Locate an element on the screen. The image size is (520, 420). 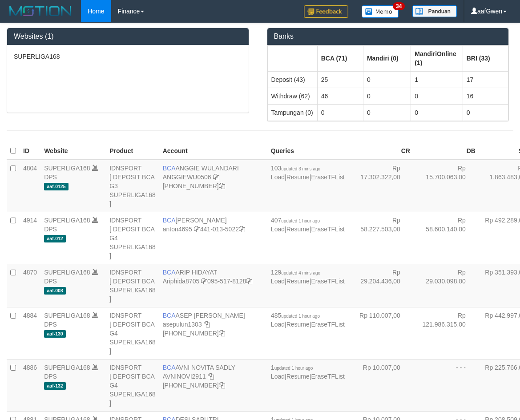
td: IDNSPORT [ DEPOSIT BCA SUPERLIGA168 ] is located at coordinates (132, 285).